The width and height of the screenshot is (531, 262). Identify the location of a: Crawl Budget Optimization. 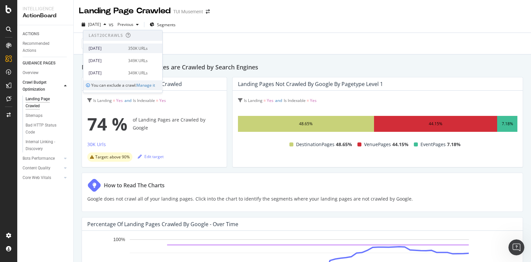
(42, 86).